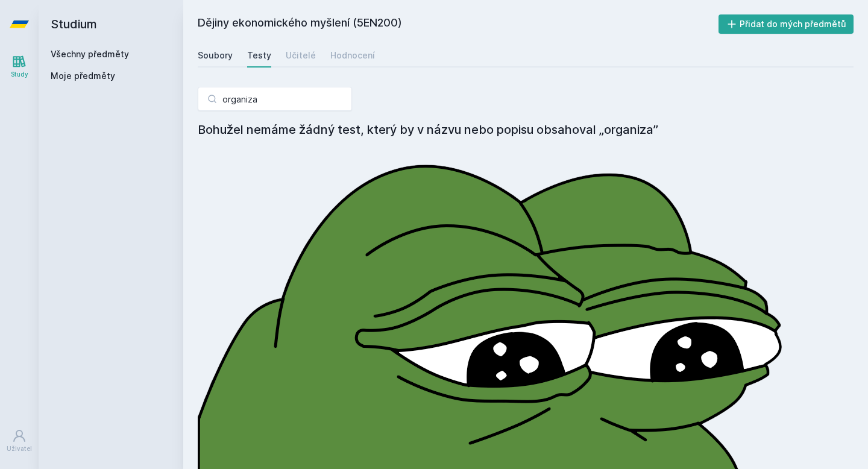 This screenshot has height=469, width=868. I want to click on a: Testy, so click(260, 56).